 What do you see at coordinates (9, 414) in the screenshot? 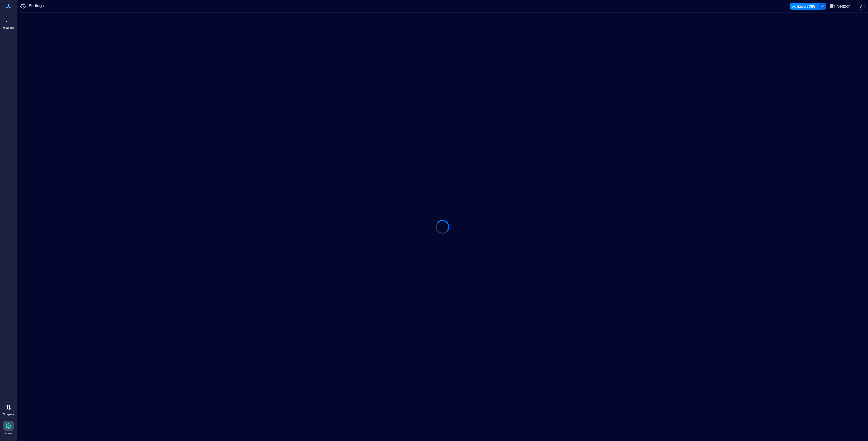
I see `p: Floorplans` at bounding box center [9, 414].